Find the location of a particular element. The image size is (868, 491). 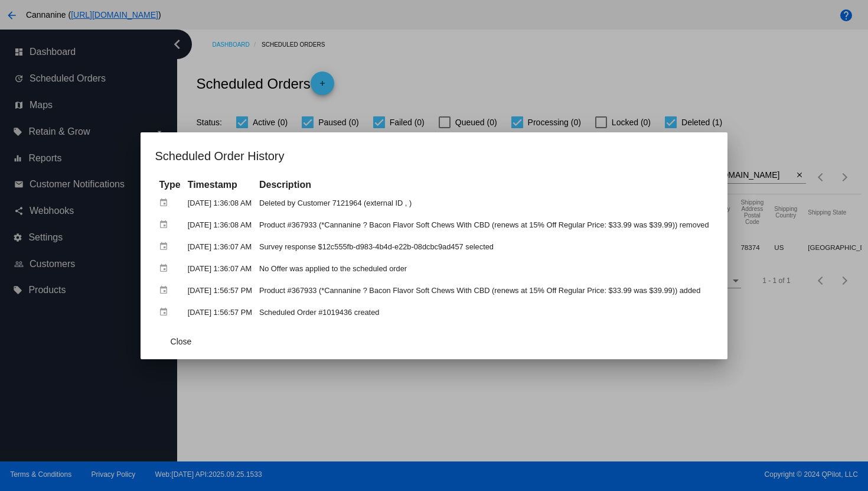

td: Scheduled Order #1019436 created is located at coordinates (484, 312).